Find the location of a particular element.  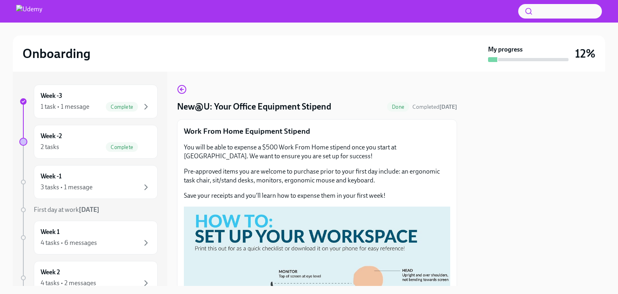

h3: 12% is located at coordinates (585, 54).